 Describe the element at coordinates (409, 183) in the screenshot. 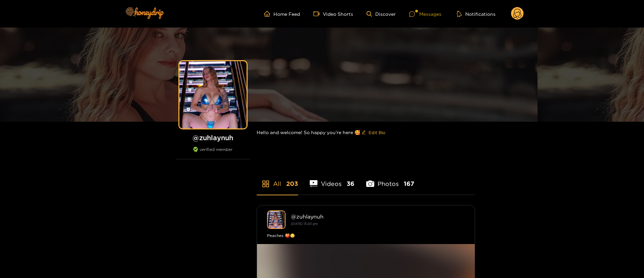

I see `span: 167` at that location.